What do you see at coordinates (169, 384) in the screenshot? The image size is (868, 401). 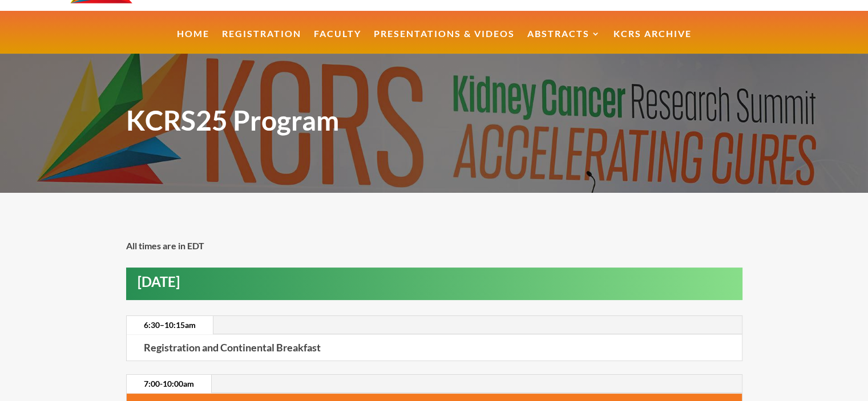 I see `a: 7:00-10:00am` at bounding box center [169, 384].